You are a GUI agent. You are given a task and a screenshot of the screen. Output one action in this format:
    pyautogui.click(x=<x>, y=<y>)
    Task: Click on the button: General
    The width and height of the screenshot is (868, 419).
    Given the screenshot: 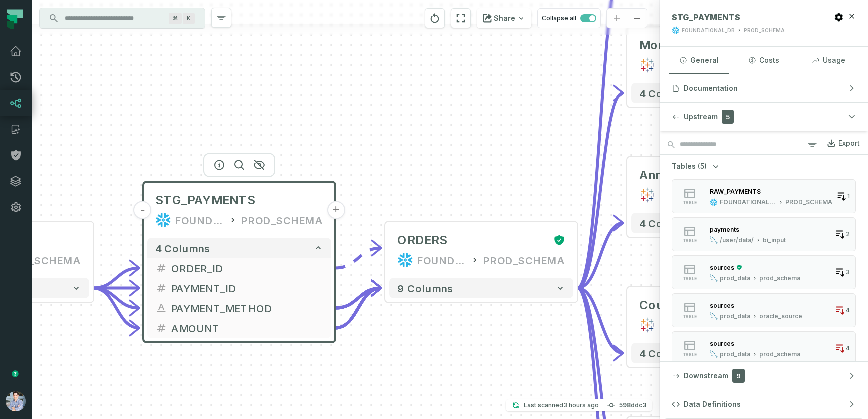 What is the action you would take?
    pyautogui.click(x=699, y=60)
    